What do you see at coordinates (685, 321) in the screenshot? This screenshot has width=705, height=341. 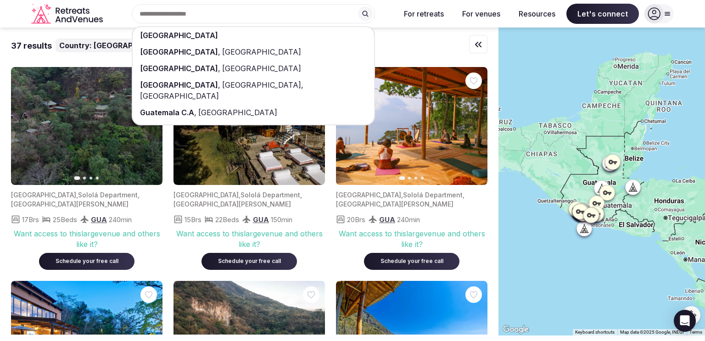 I see `div: Open Intercom Messenger` at bounding box center [685, 321].